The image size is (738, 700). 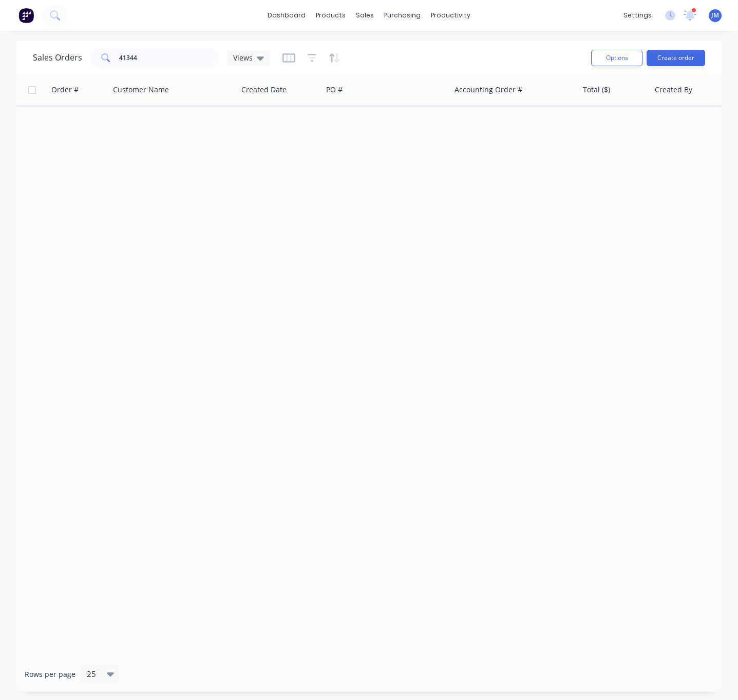 What do you see at coordinates (364, 15) in the screenshot?
I see `div: sales` at bounding box center [364, 15].